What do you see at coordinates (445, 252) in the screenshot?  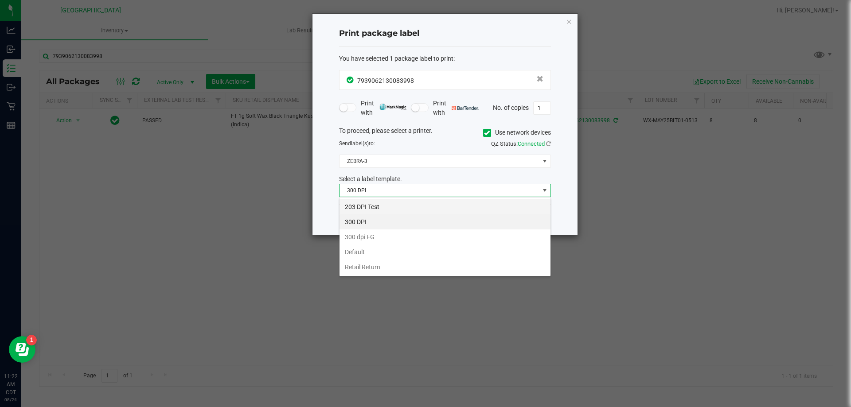 I see `li: Default` at bounding box center [445, 252].